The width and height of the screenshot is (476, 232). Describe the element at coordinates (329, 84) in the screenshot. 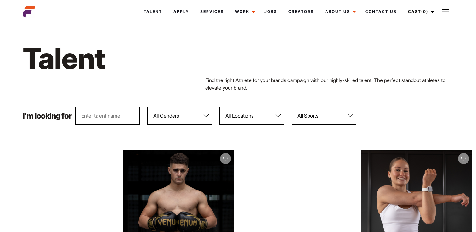

I see `p: Find the right Athlete for your brands campaign with our highly-skilled talent. The perfect stand...` at that location.